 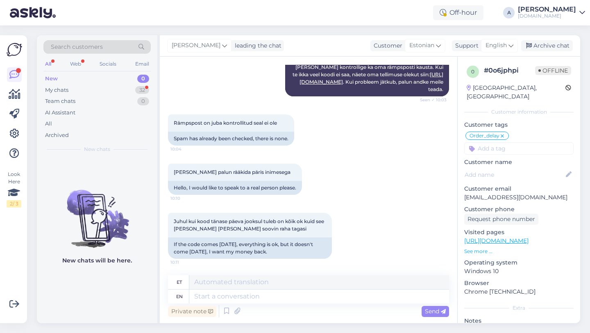 What do you see at coordinates (509, 13) in the screenshot?
I see `div: A` at bounding box center [509, 13].